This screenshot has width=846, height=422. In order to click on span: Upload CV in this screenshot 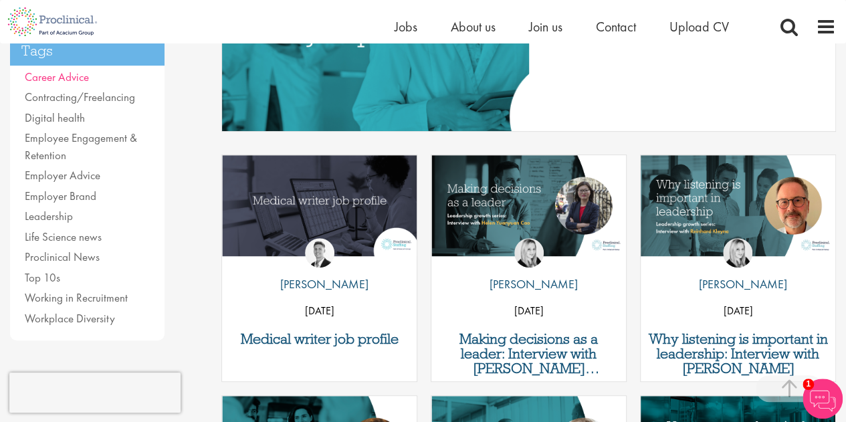, I will do `click(699, 27)`.